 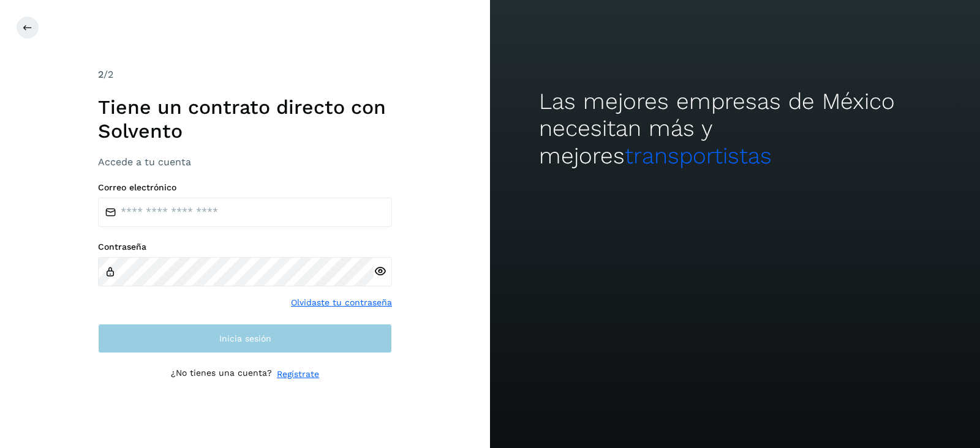 I want to click on a: Olvidaste tu contraseña, so click(x=341, y=302).